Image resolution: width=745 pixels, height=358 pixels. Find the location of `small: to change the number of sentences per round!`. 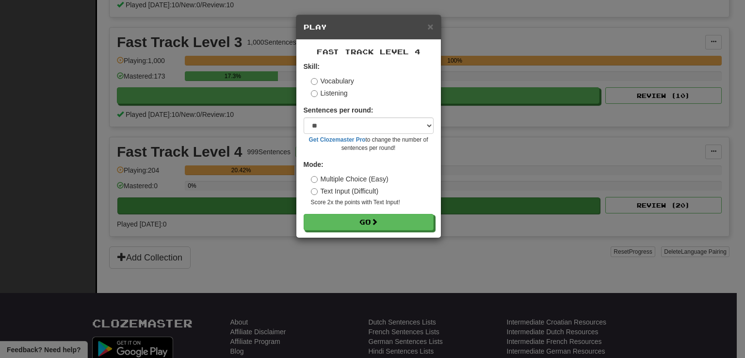

small: to change the number of sentences per round! is located at coordinates (369, 144).